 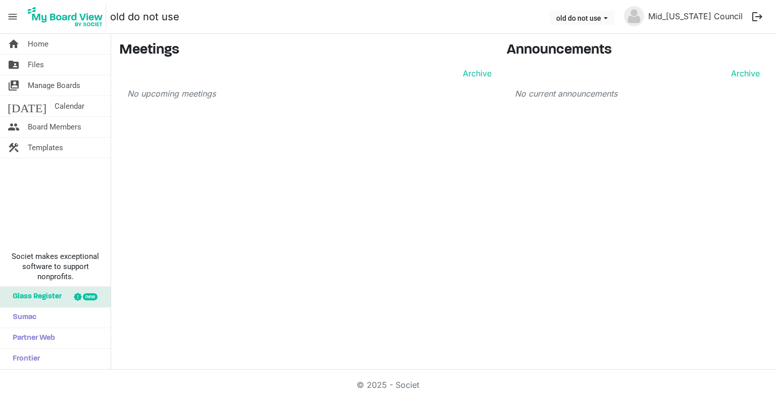 I want to click on span: menu, so click(x=13, y=17).